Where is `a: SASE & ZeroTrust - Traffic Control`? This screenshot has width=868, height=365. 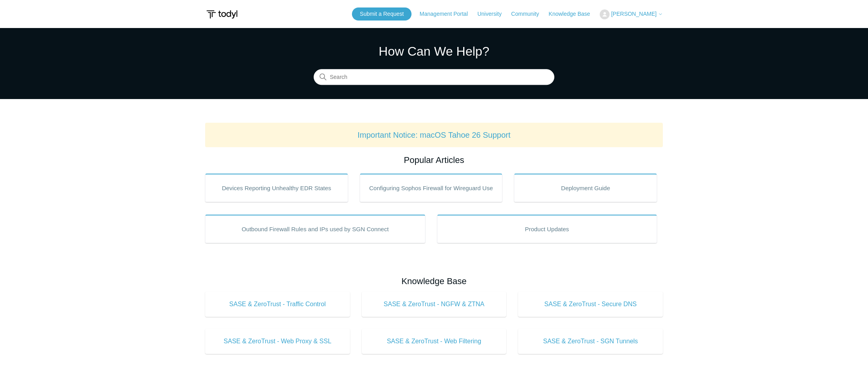 a: SASE & ZeroTrust - Traffic Control is located at coordinates (277, 304).